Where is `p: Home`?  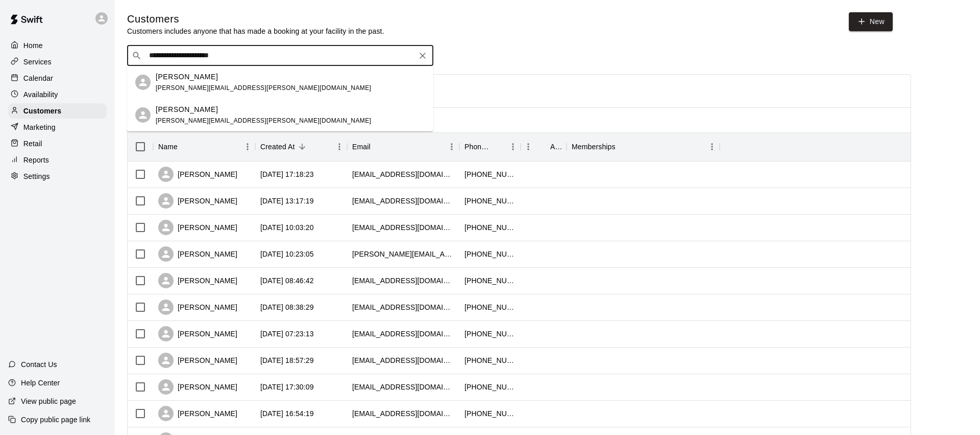 p: Home is located at coordinates (33, 46).